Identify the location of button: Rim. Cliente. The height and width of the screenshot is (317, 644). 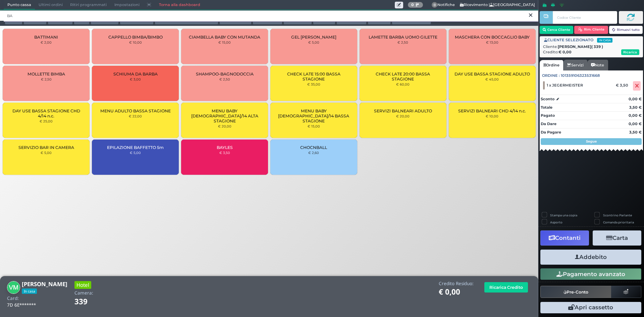
(591, 30).